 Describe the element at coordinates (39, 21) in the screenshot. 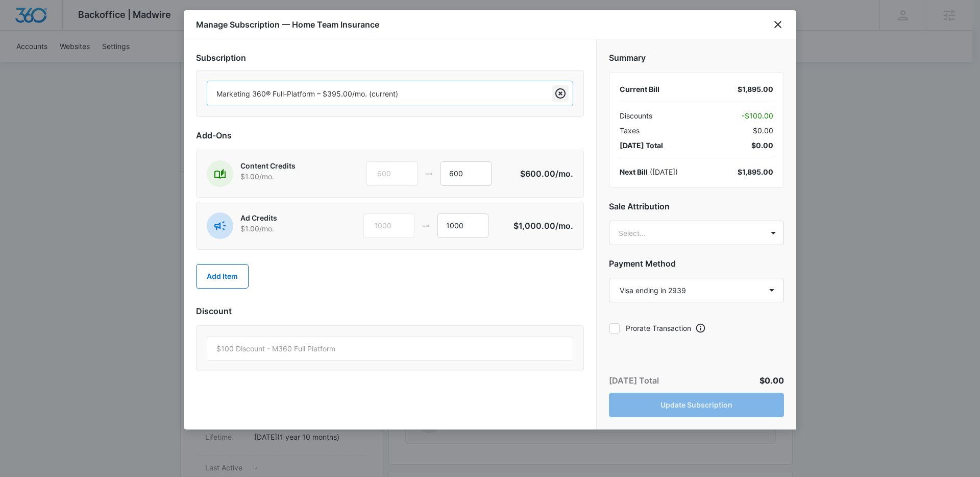

I see `div: v 4.0.25` at that location.